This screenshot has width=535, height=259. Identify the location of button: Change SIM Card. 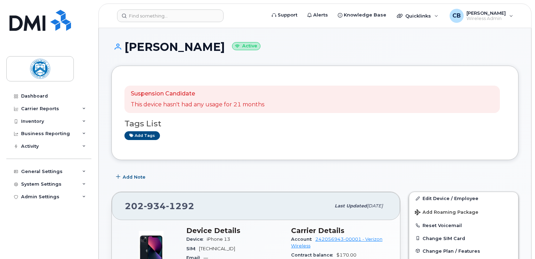
(464, 239).